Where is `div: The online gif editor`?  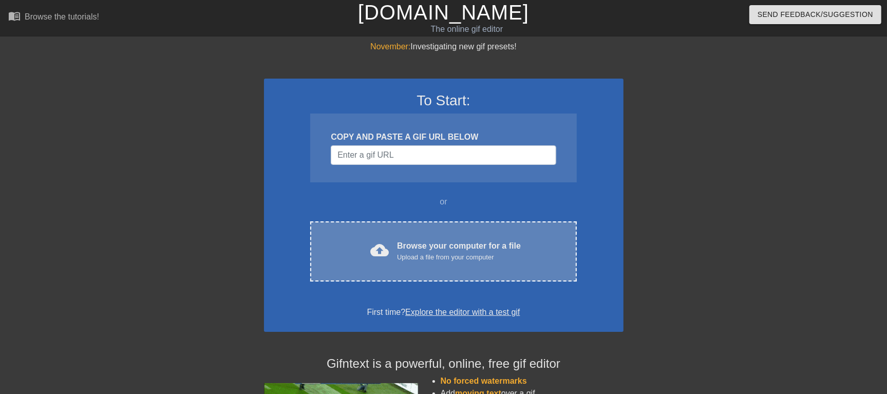
div: The online gif editor is located at coordinates (467, 29).